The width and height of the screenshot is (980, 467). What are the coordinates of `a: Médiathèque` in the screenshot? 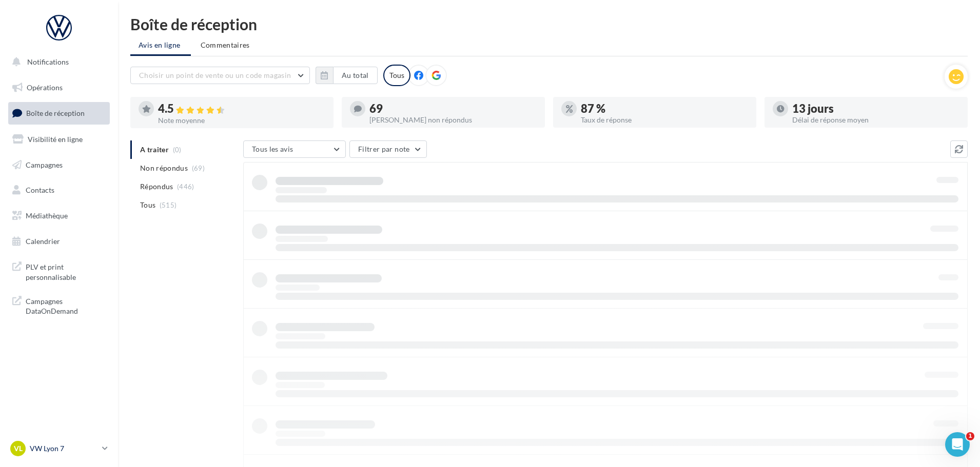 It's located at (59, 216).